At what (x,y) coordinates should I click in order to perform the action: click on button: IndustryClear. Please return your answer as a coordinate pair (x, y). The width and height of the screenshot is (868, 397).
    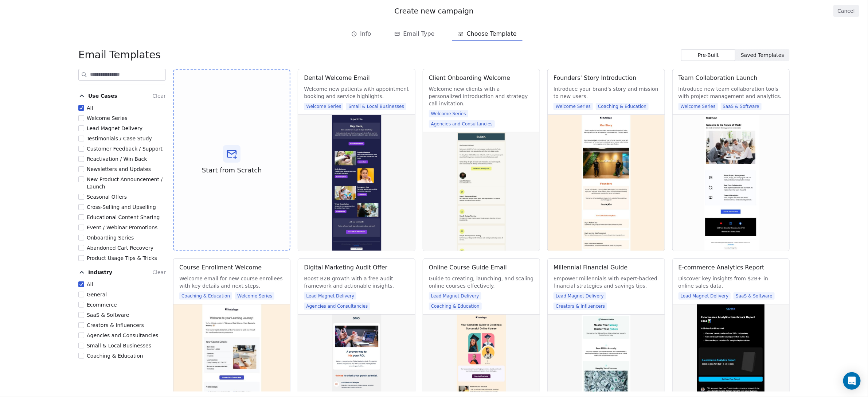
    Looking at the image, I should click on (122, 273).